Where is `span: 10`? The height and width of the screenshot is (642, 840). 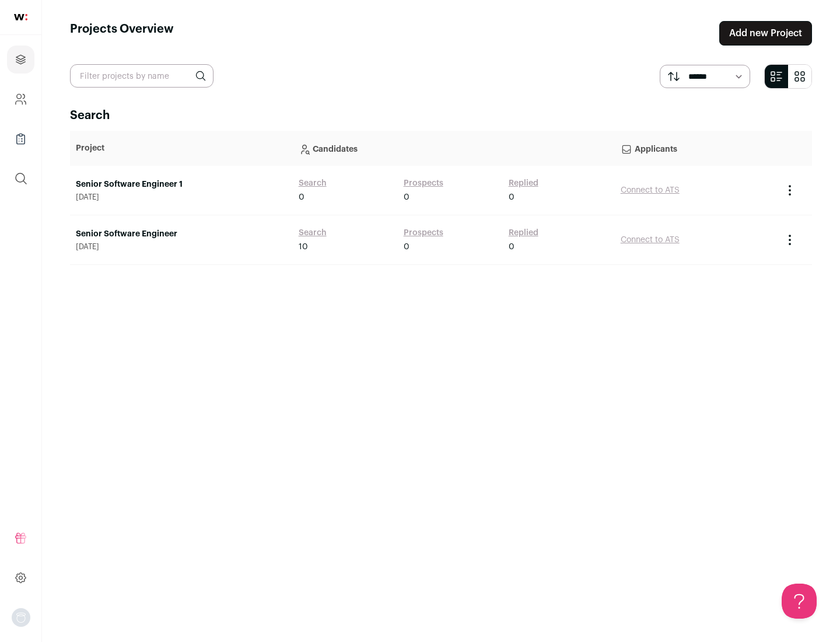
span: 10 is located at coordinates (303, 246).